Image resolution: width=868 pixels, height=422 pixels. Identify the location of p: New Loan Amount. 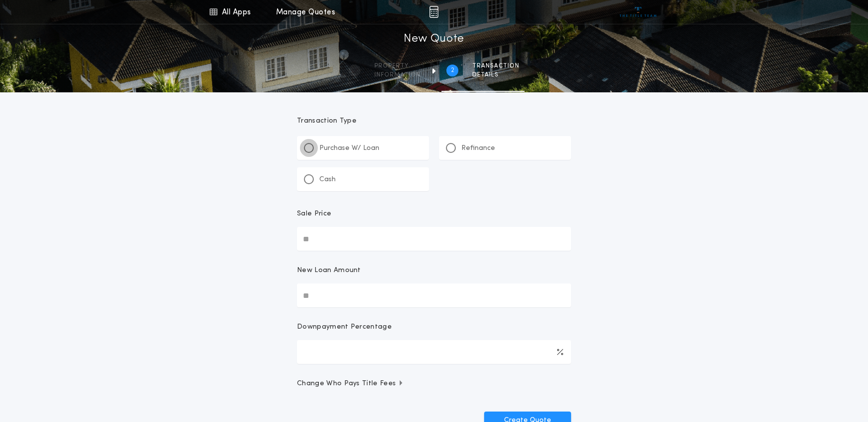
(329, 271).